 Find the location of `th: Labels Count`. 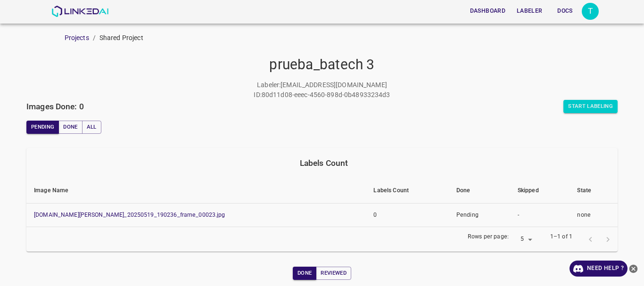

th: Labels Count is located at coordinates (407, 191).